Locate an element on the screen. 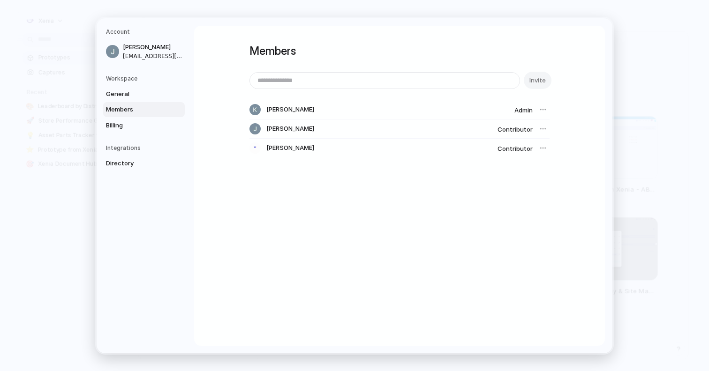 The width and height of the screenshot is (709, 371). span: Members is located at coordinates (136, 110).